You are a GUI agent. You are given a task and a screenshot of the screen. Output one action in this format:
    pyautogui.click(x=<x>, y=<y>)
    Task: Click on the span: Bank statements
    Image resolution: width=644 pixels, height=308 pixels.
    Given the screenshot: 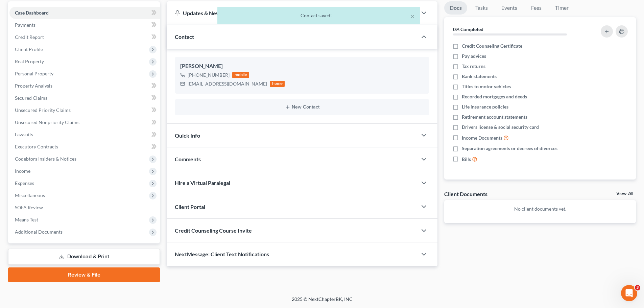 What is the action you would take?
    pyautogui.click(x=479, y=76)
    